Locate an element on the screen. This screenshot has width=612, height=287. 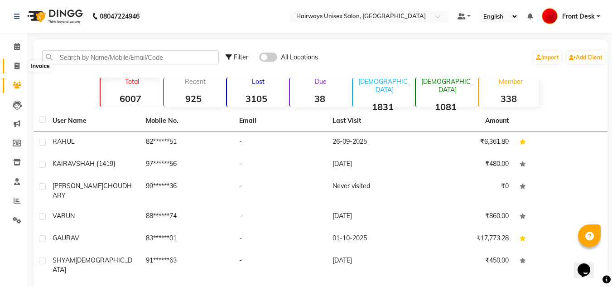
span: Filter is located at coordinates (241, 57).